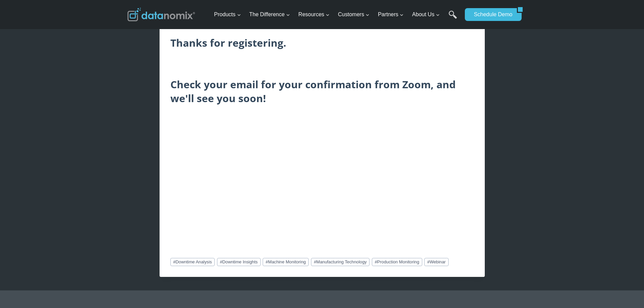 The width and height of the screenshot is (644, 308). I want to click on a: #Downtime Insights, so click(238, 262).